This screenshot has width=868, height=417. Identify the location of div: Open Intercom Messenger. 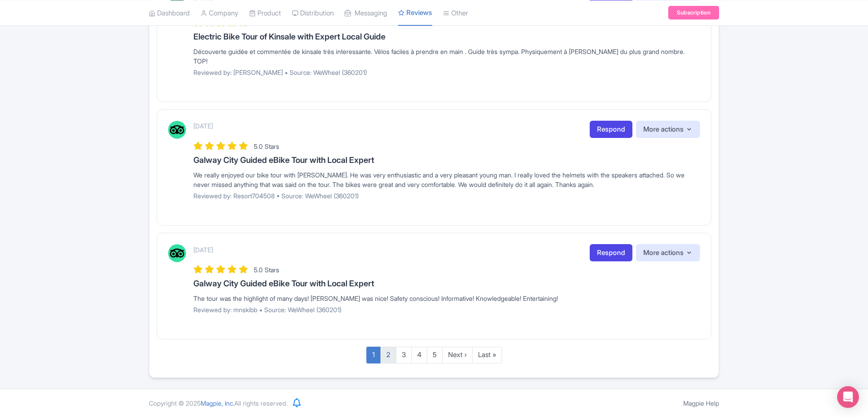
(847, 397).